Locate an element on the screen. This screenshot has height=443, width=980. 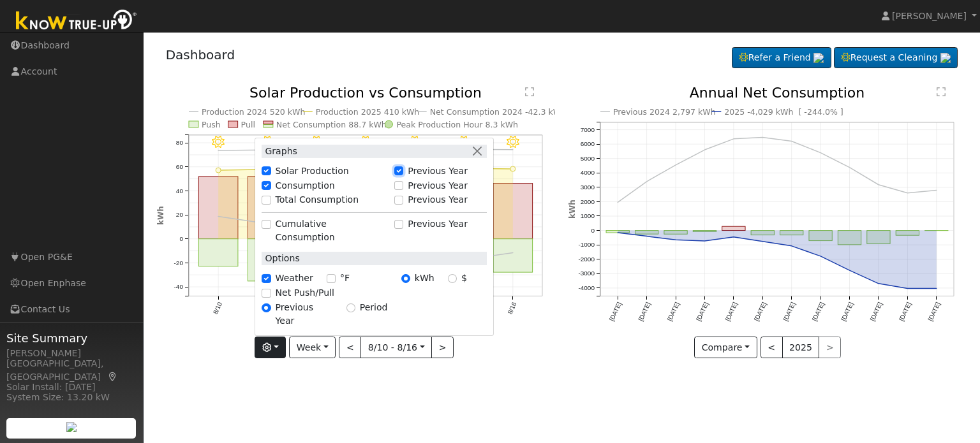
text: Push is located at coordinates (211, 125).